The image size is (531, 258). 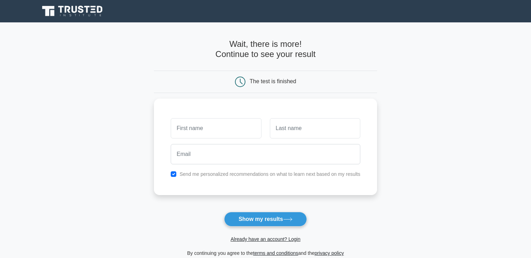 What do you see at coordinates (276, 253) in the screenshot?
I see `a: terms and conditions` at bounding box center [276, 253].